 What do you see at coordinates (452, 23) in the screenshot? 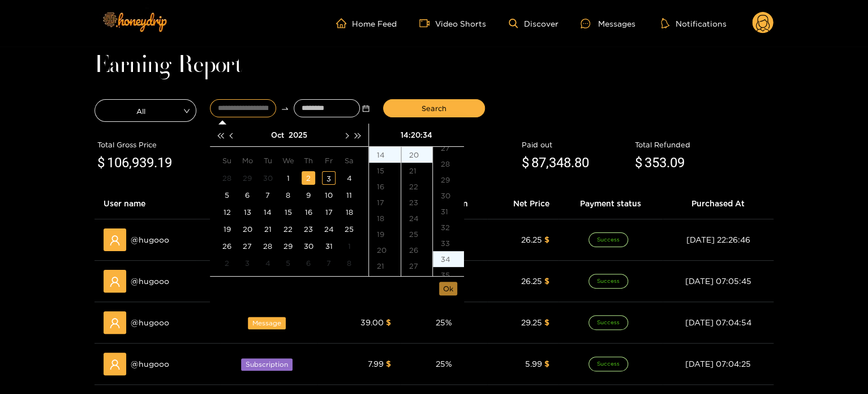
I see `a: Video Shorts` at bounding box center [452, 23].